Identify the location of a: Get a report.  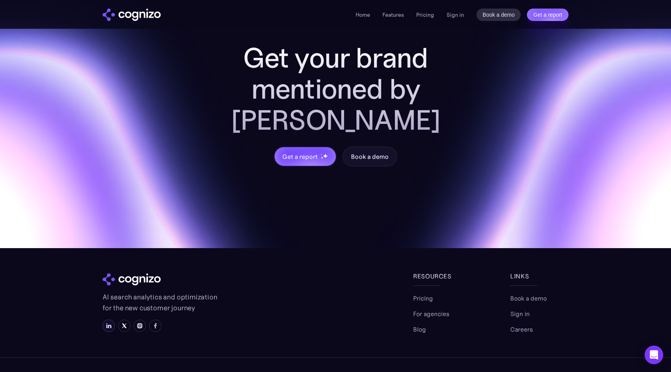
(547, 15).